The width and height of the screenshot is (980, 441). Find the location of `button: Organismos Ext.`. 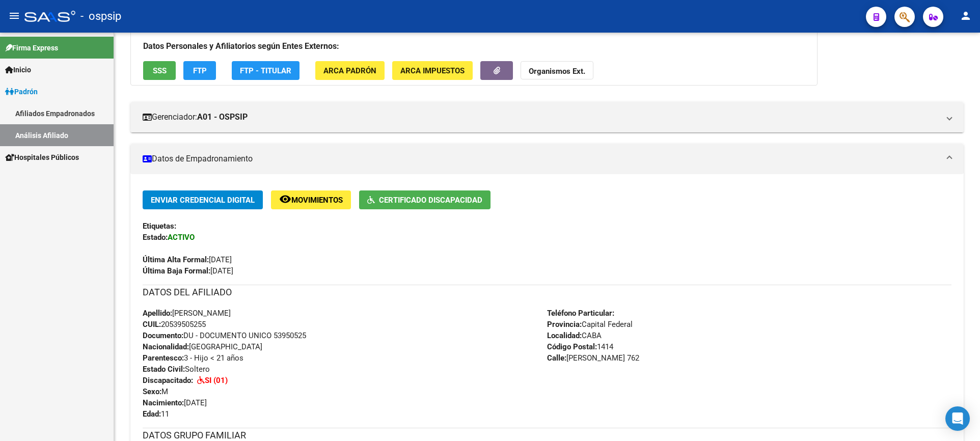

button: Organismos Ext. is located at coordinates (557, 70).